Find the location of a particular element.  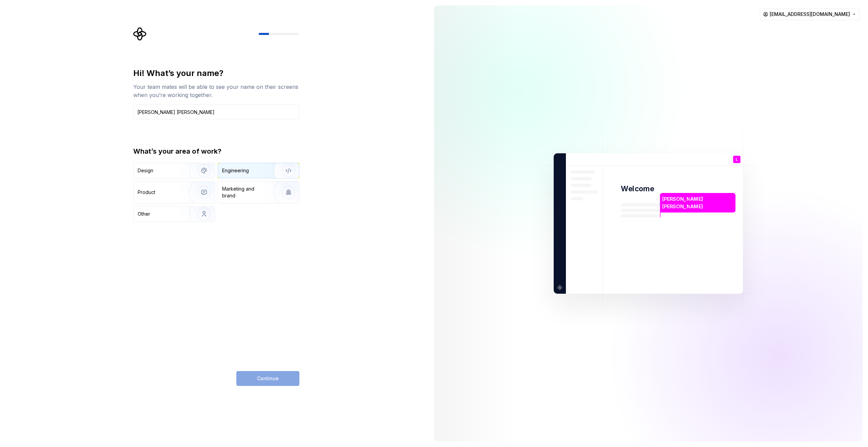

div: Your team mates will be able to see your name on their screens when you’re working together. is located at coordinates (216, 91).